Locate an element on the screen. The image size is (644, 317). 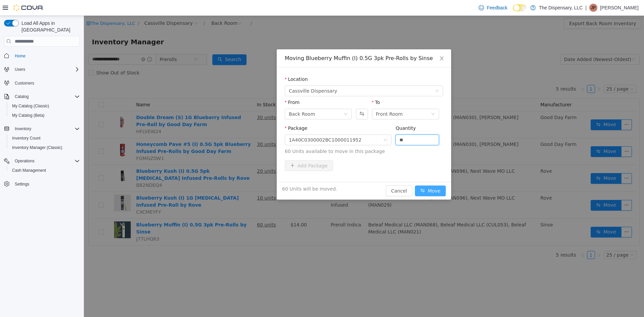
button: Close is located at coordinates (358, 43).